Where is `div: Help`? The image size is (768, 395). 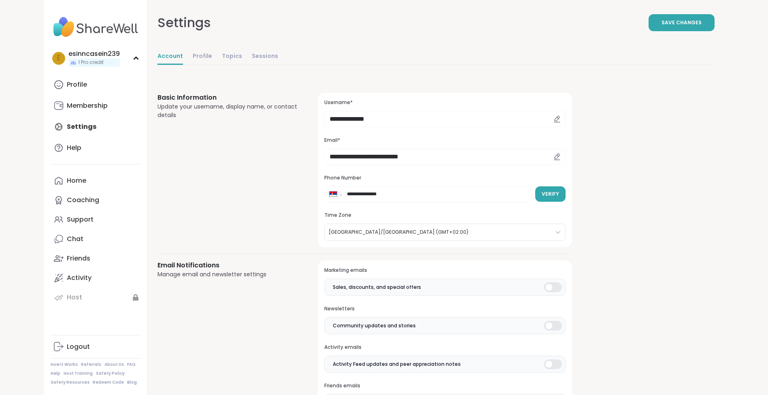
div: Help is located at coordinates (74, 148).